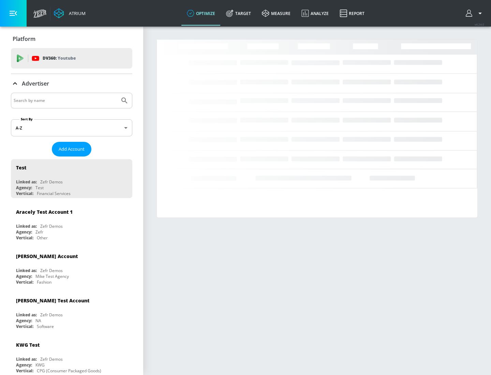 The width and height of the screenshot is (491, 375). Describe the element at coordinates (276, 13) in the screenshot. I see `a: measure` at that location.